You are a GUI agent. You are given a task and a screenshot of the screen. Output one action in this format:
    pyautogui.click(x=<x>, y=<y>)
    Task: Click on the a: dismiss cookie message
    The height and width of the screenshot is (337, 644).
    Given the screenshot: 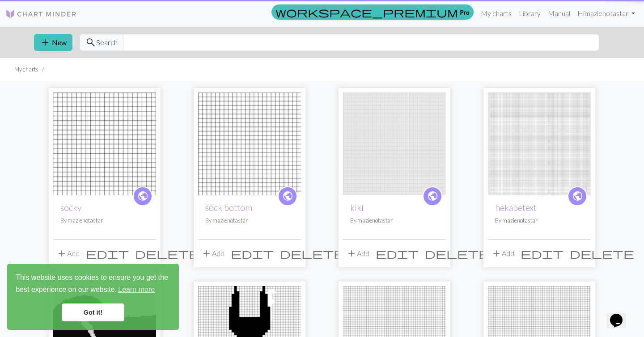 What is the action you would take?
    pyautogui.click(x=93, y=312)
    